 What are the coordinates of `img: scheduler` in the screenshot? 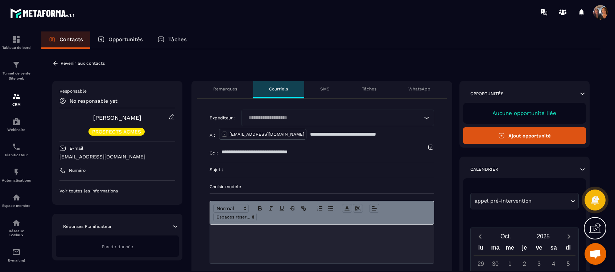 It's located at (16, 147).